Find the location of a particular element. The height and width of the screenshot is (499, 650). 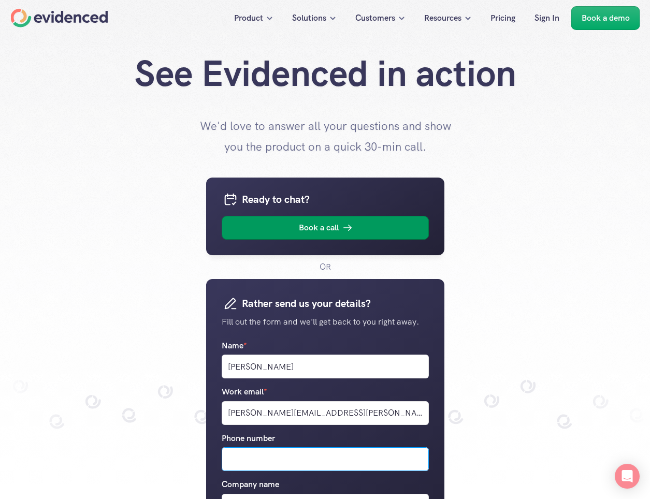

h5: Ready to chat? is located at coordinates (335, 199).